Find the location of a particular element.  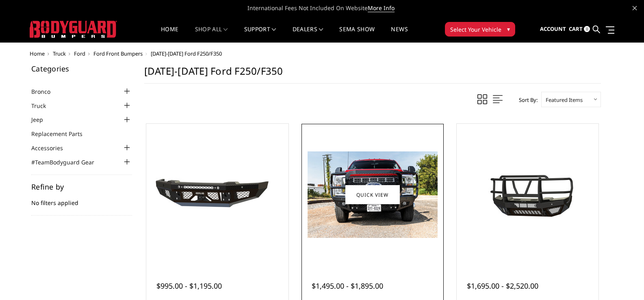

a: News is located at coordinates (399, 34).